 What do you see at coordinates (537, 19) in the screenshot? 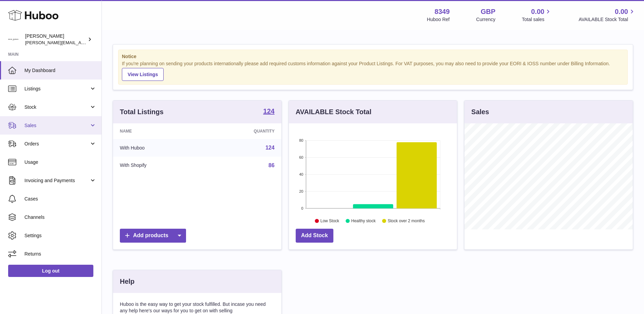
I see `span: Total sales` at bounding box center [537, 19].